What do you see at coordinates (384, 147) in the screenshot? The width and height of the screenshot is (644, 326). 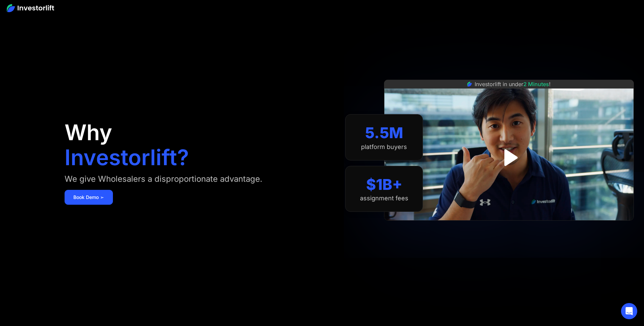 I see `div: platform buyers` at bounding box center [384, 147].